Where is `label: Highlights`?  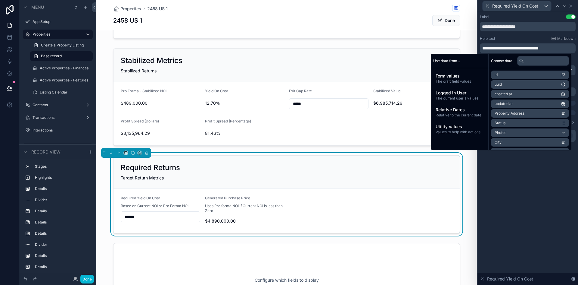
label: Highlights is located at coordinates (63, 177).